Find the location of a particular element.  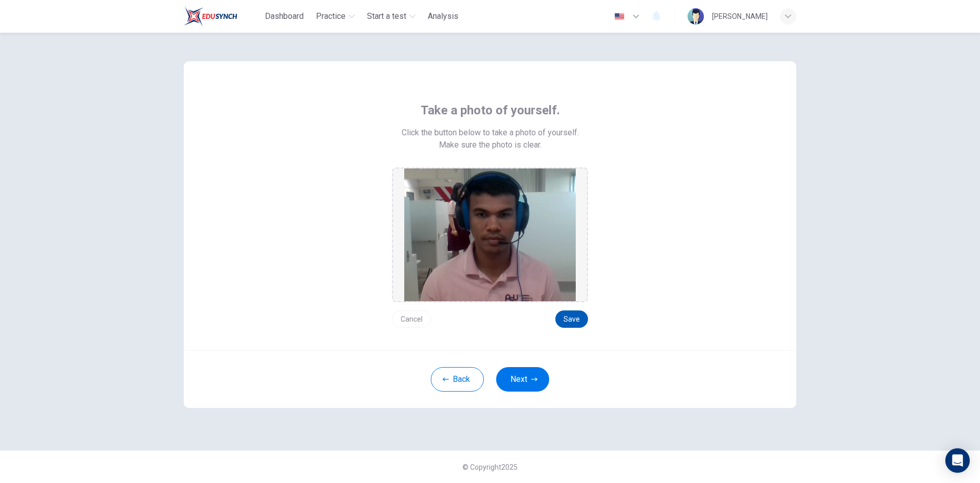

button: Analysis is located at coordinates (443, 16).